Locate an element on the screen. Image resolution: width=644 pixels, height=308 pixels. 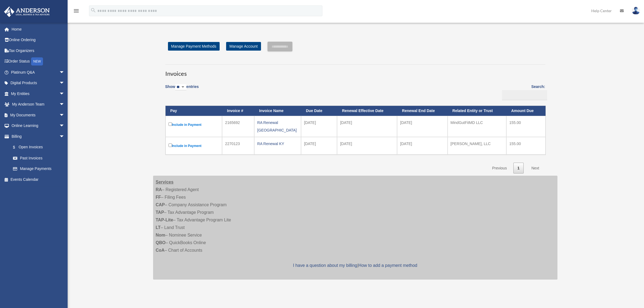
a: Digital Productsarrow_drop_down is located at coordinates (38, 83).